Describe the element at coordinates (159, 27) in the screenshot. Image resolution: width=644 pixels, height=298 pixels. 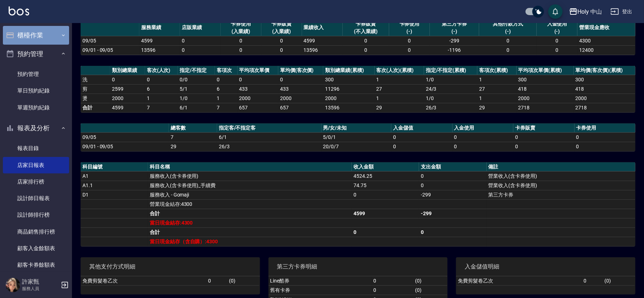
I see `th: 服務業績` at that location.